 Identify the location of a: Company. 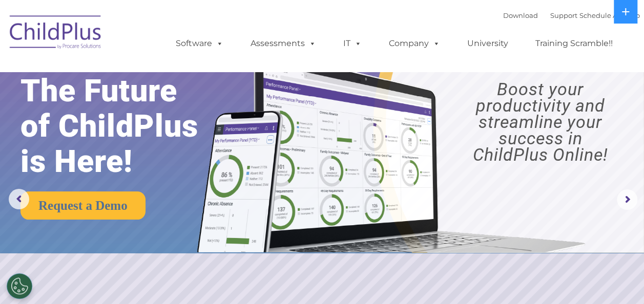
(414, 44).